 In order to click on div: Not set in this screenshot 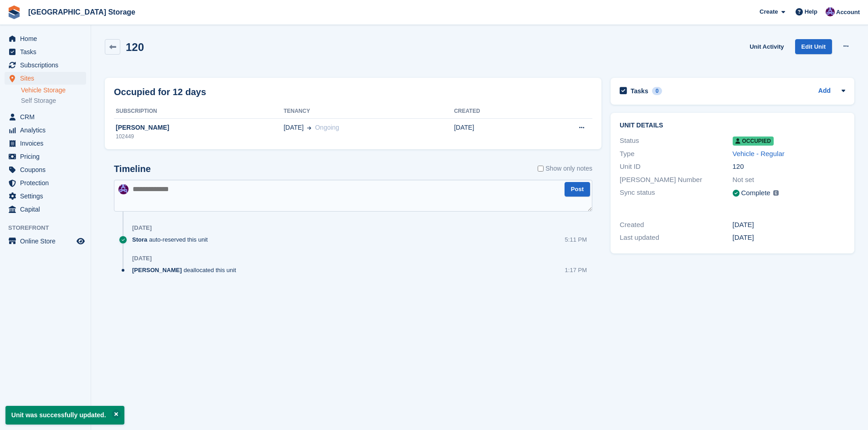, I will do `click(789, 180)`.